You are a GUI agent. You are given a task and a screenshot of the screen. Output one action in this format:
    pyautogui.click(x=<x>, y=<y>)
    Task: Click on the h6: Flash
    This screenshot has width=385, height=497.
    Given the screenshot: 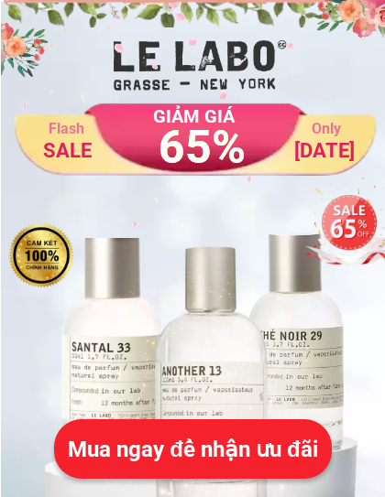 What is the action you would take?
    pyautogui.click(x=78, y=129)
    